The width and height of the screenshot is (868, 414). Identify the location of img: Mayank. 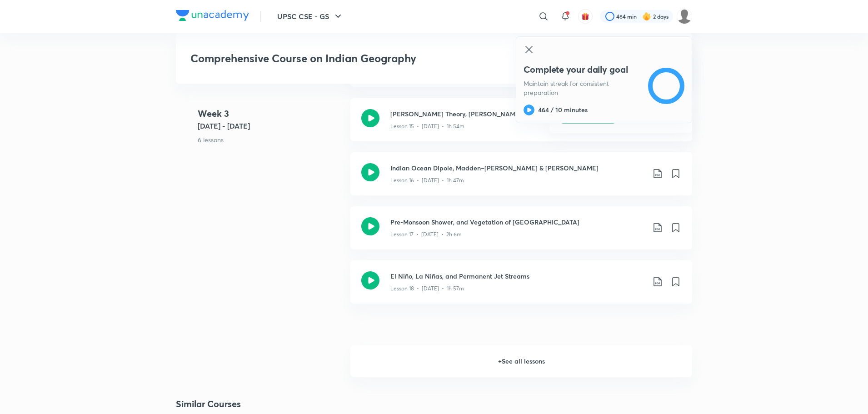
(684, 16).